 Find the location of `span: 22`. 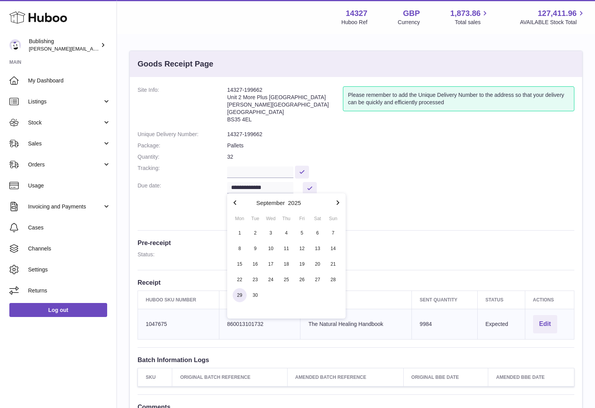

span: 22 is located at coordinates (239, 280).